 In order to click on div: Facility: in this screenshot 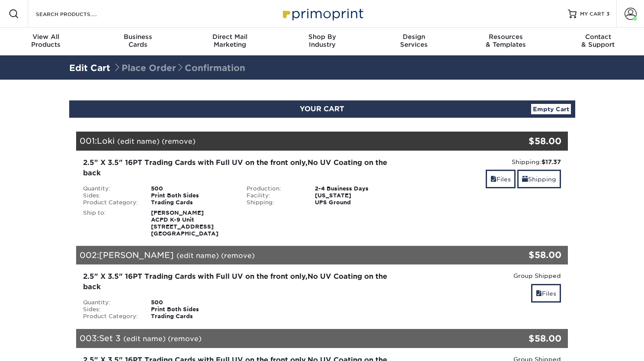, I will do `click(274, 195)`.